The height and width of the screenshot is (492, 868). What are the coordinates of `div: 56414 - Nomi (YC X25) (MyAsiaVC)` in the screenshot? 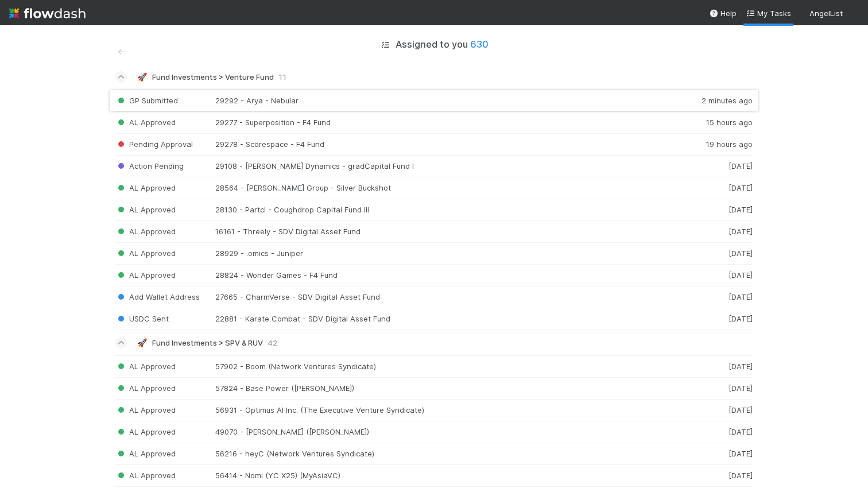 It's located at (449, 476).